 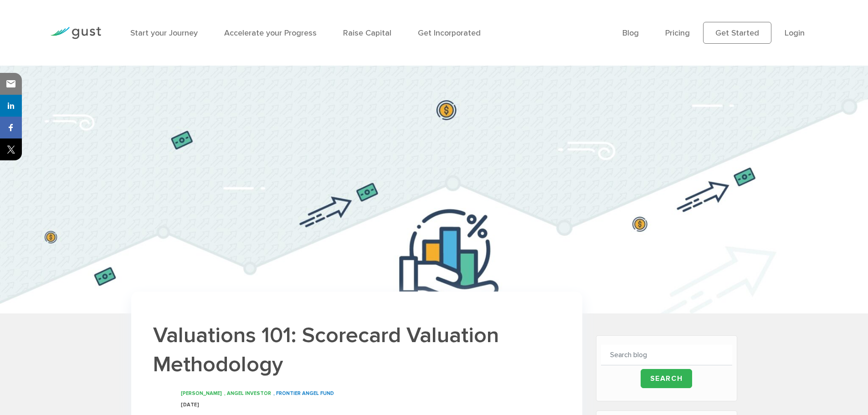 What do you see at coordinates (631, 33) in the screenshot?
I see `a: Blog` at bounding box center [631, 33].